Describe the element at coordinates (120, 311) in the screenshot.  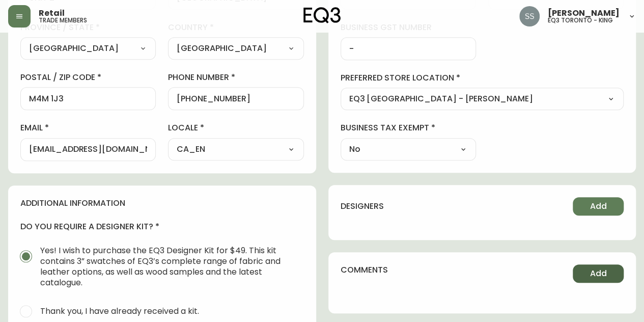
I see `span: Thank you, I have already received a kit.` at that location.